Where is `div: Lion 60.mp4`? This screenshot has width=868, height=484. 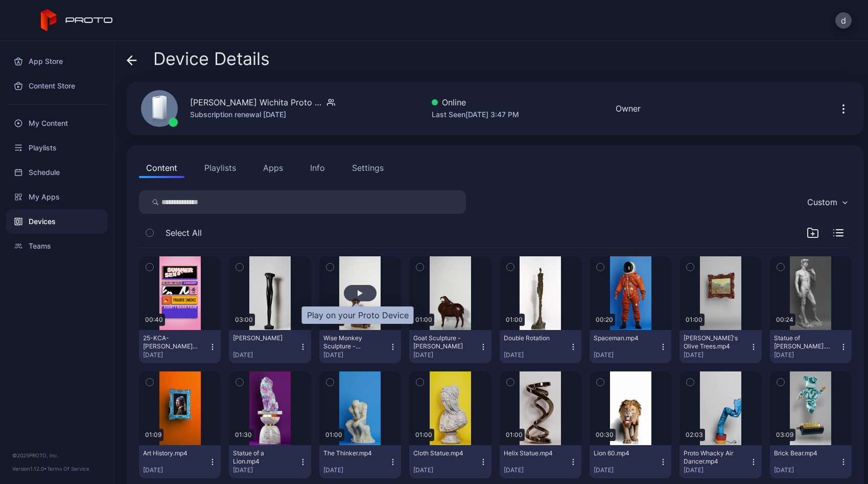 div: Lion 60.mp4 is located at coordinates (622, 453).